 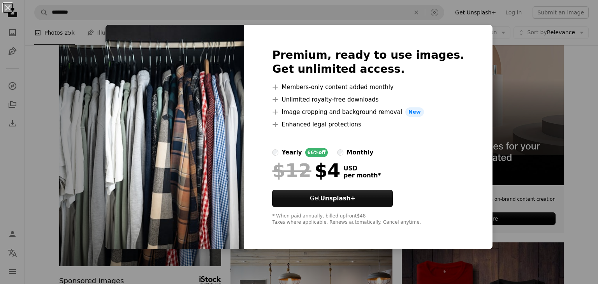 What do you see at coordinates (333, 199) in the screenshot?
I see `button: GetUnsplash+` at bounding box center [333, 199].